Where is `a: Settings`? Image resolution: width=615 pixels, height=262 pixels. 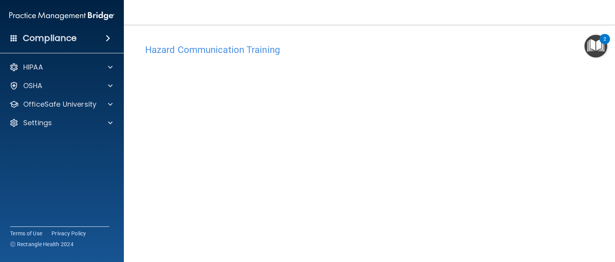 a: Settings is located at coordinates (61, 123).